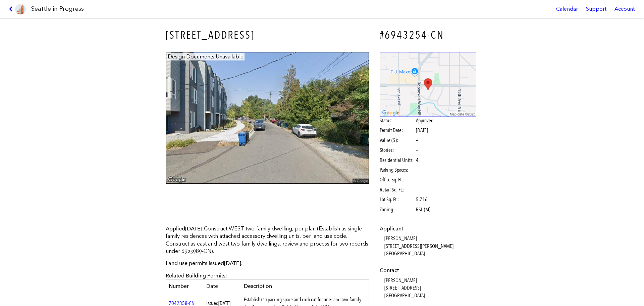 The height and width of the screenshot is (306, 644). Describe the element at coordinates (417, 160) in the screenshot. I see `span: 4` at that location.